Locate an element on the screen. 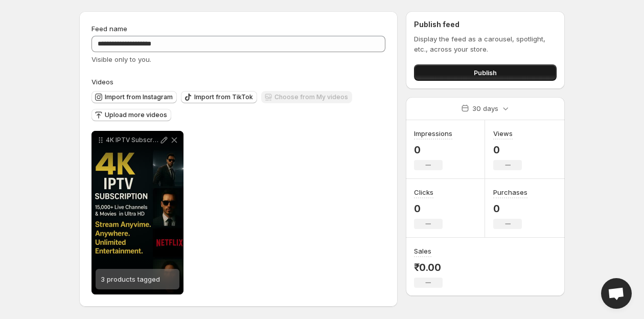 This screenshot has width=644, height=319. span: Visible only to you. is located at coordinates (121, 60).